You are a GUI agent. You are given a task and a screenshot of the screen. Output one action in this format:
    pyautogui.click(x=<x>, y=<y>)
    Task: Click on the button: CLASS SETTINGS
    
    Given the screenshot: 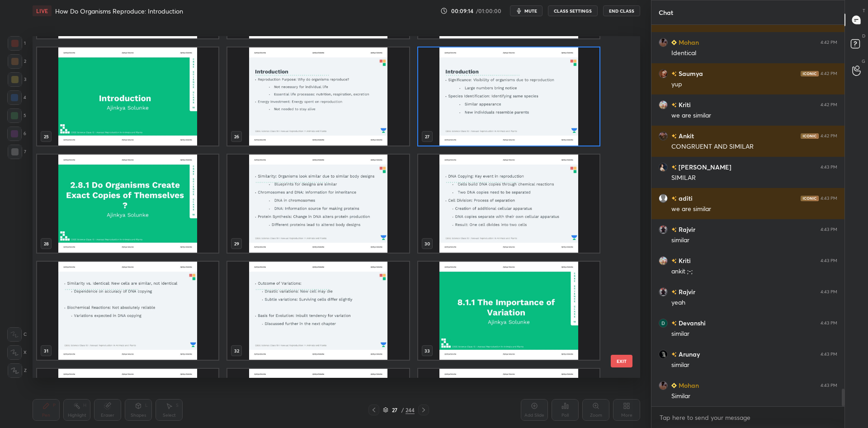 What is the action you would take?
    pyautogui.click(x=572, y=11)
    